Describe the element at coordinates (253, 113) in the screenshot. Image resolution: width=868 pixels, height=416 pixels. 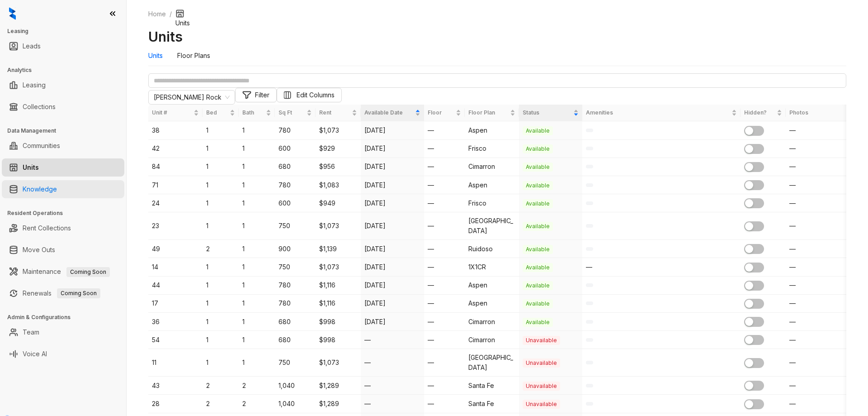
I see `span: Bath` at that location.